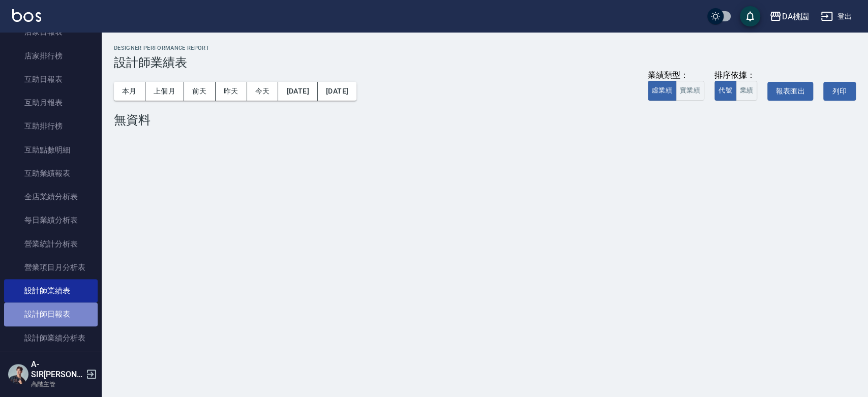  I want to click on h2: Designer Performance Report, so click(485, 48).